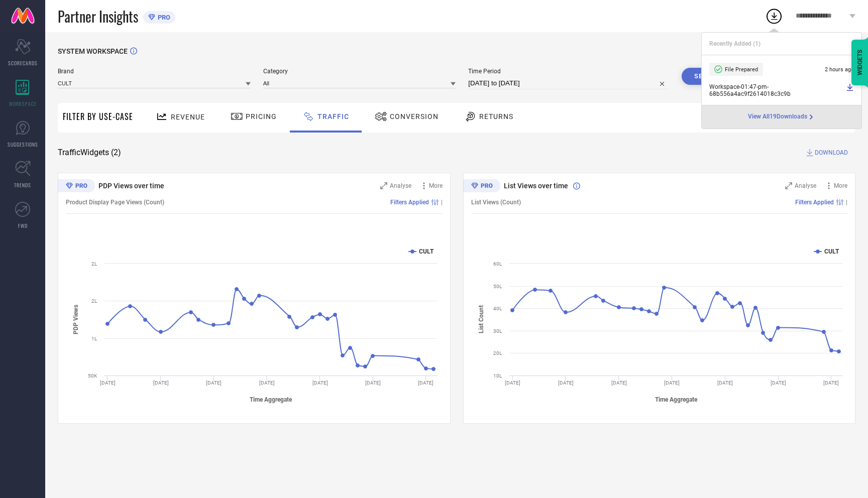 The image size is (868, 498). Describe the element at coordinates (93, 51) in the screenshot. I see `span: SYSTEM WORKSPACE` at that location.